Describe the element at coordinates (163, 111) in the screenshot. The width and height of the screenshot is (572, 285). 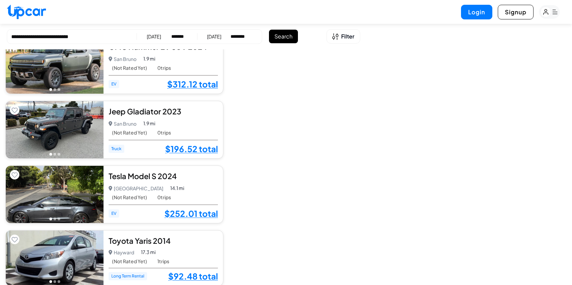
I see `div: Jeep Gladiator 2023` at that location.